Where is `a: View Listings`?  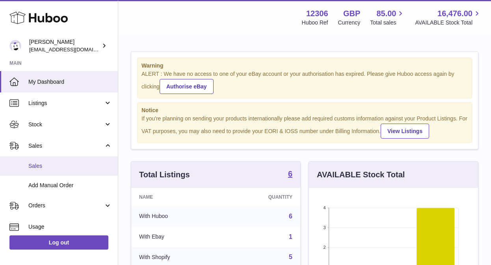 a: View Listings is located at coordinates (405, 131).